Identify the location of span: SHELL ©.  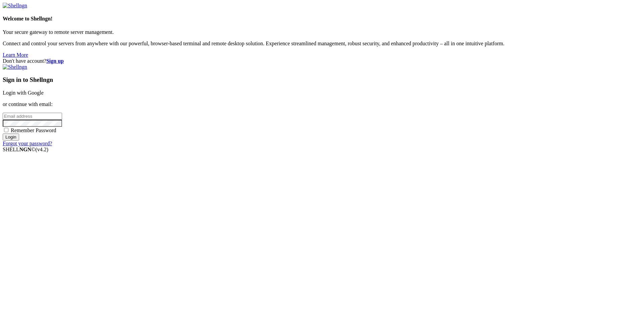
(26, 149).